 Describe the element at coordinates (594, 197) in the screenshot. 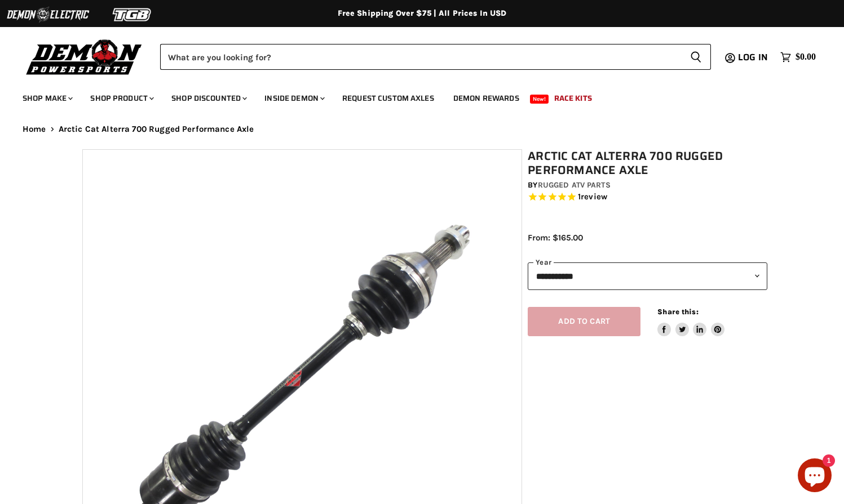

I see `span: review` at that location.